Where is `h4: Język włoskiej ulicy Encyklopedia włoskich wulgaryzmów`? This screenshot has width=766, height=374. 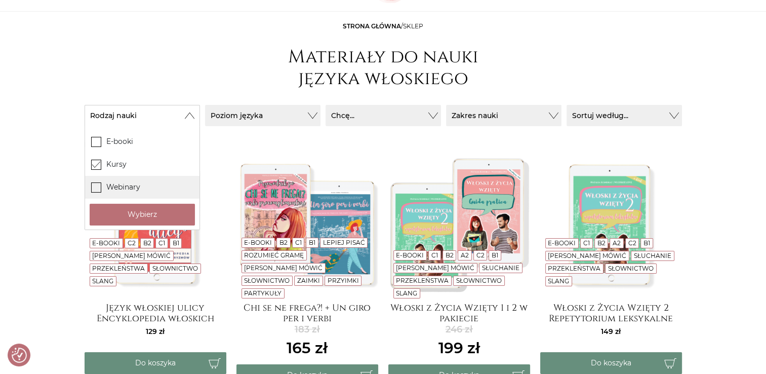
h4: Język włoskiej ulicy Encyklopedia włoskich wulgaryzmów is located at coordinates (156, 313).